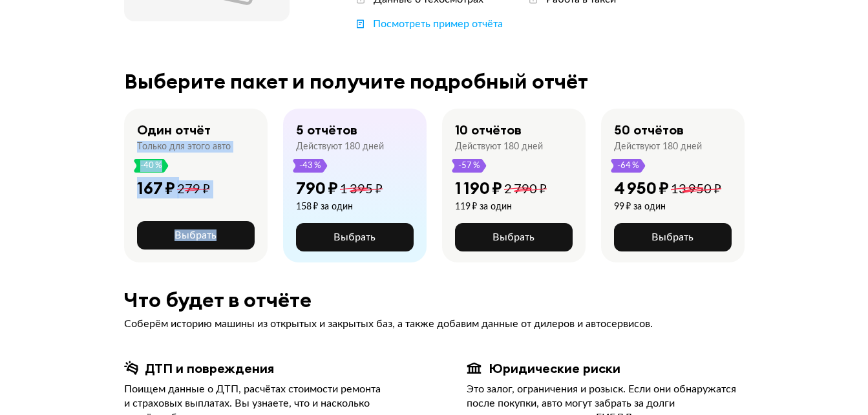 The width and height of the screenshot is (868, 415). What do you see at coordinates (339, 207) in the screenshot?
I see `div: 158 ₽ за один` at bounding box center [339, 207].